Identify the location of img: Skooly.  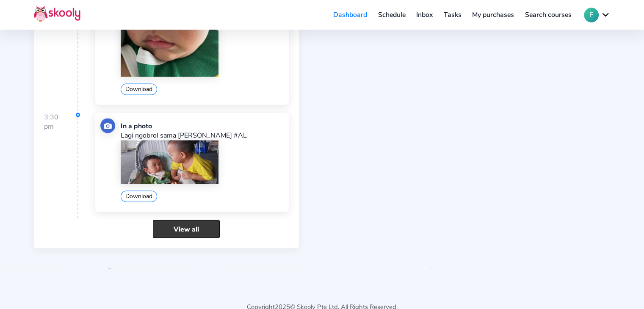
(57, 13).